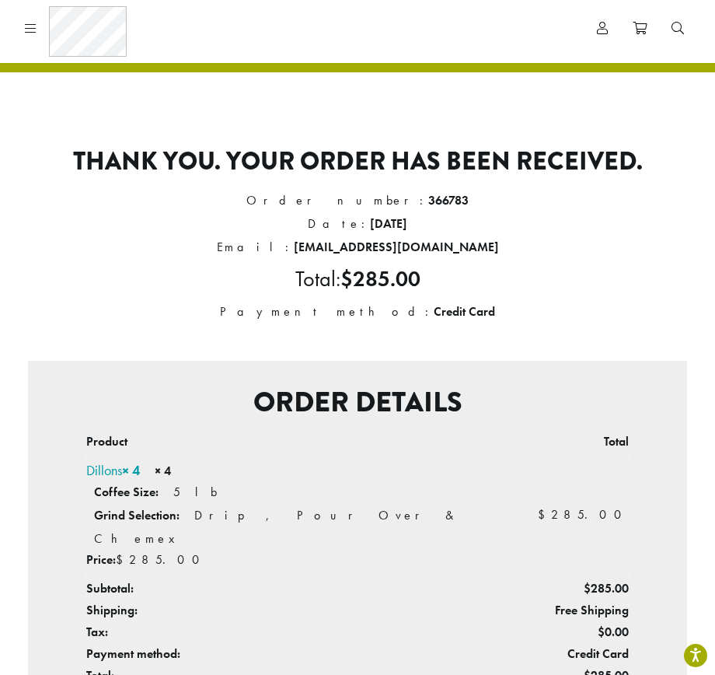 This screenshot has width=715, height=675. What do you see at coordinates (613, 631) in the screenshot?
I see `span: 0.00` at bounding box center [613, 631].